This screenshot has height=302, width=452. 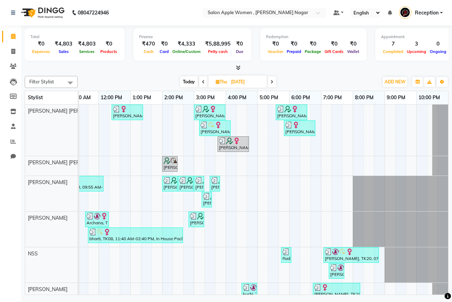 I want to click on a: 3:00 PM, so click(x=205, y=97).